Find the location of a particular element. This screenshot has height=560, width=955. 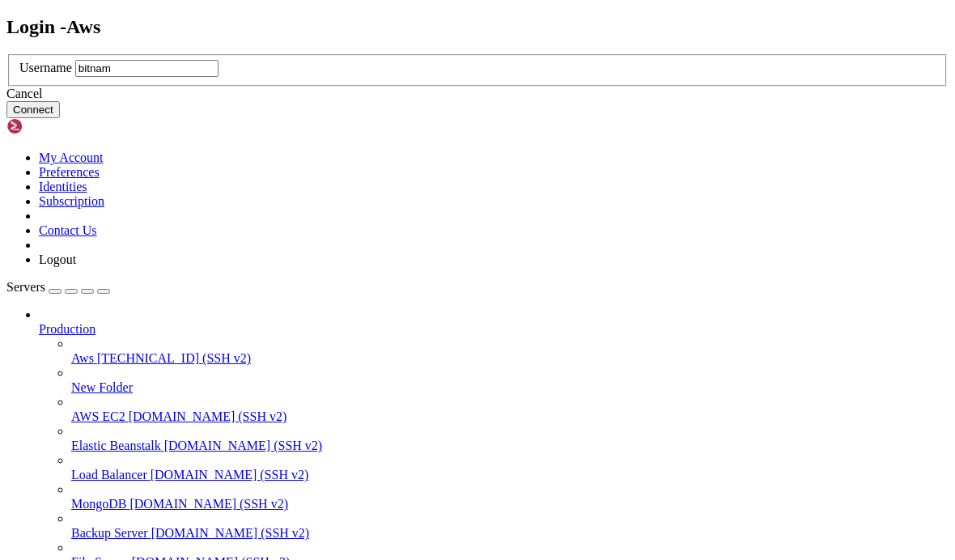

span: https://shellngn.com/pro-docker/ is located at coordinates (489, 134).